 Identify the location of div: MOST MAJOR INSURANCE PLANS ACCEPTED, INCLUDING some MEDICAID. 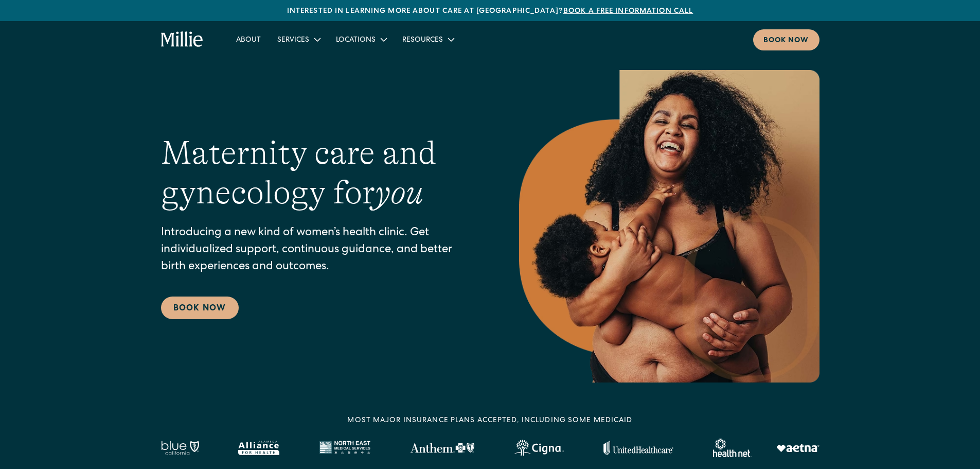
(490, 421).